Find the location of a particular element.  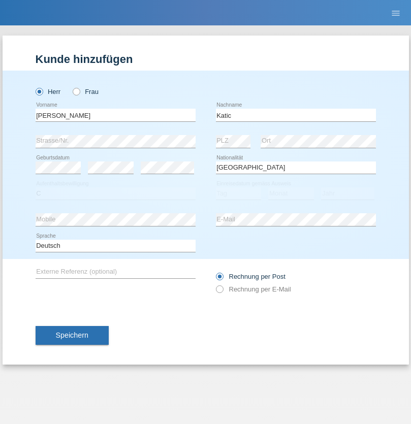

label: Frau is located at coordinates (85, 91).